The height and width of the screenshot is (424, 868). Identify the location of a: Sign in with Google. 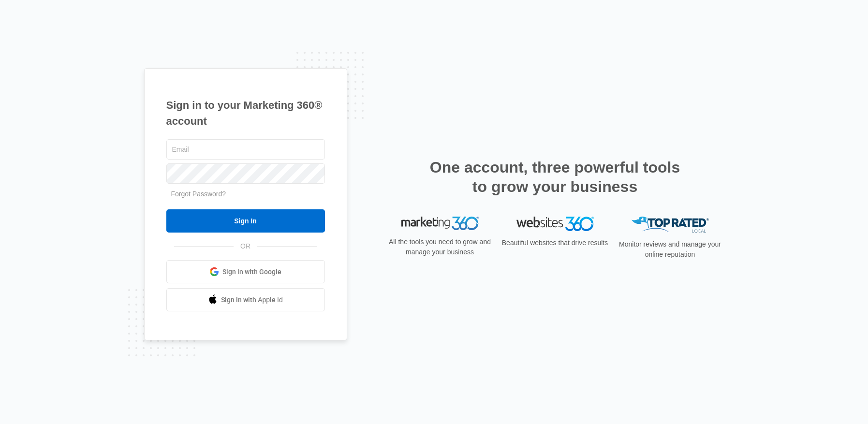
(245, 271).